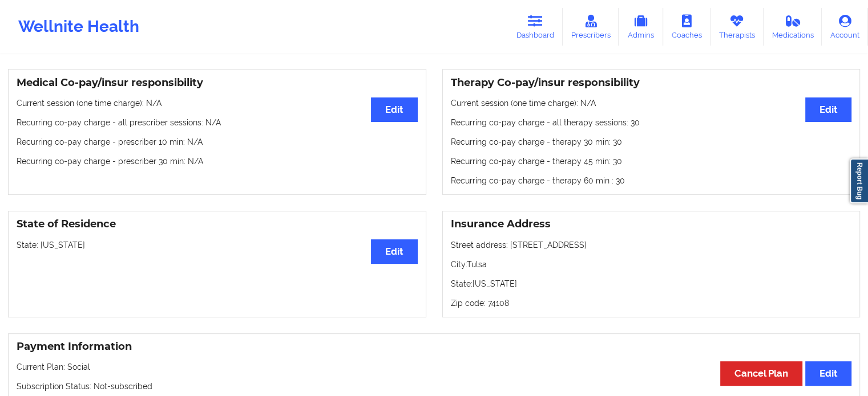 The image size is (868, 396). What do you see at coordinates (859, 181) in the screenshot?
I see `a: Report Bug` at bounding box center [859, 181].